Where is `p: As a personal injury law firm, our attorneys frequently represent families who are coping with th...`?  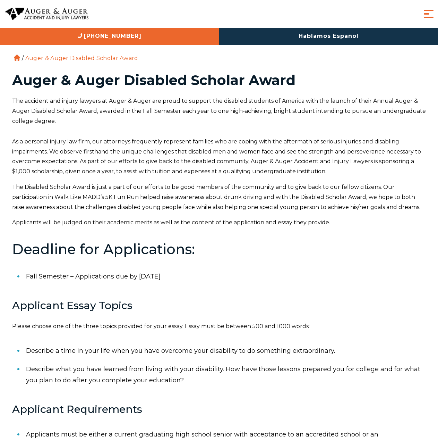
p: As a personal injury law firm, our attorneys frequently represent families who are coping with th... is located at coordinates (219, 156).